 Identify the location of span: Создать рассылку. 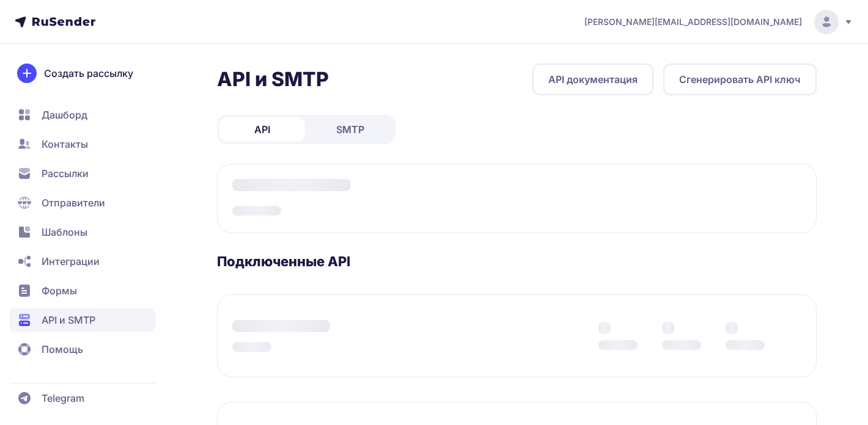
(88, 73).